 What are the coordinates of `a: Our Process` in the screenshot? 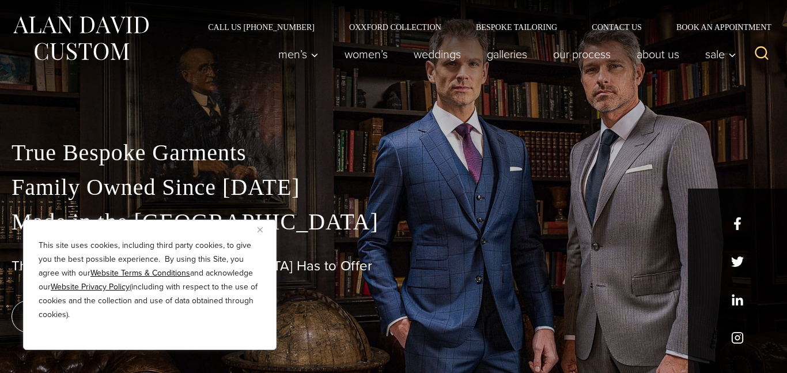 It's located at (582, 54).